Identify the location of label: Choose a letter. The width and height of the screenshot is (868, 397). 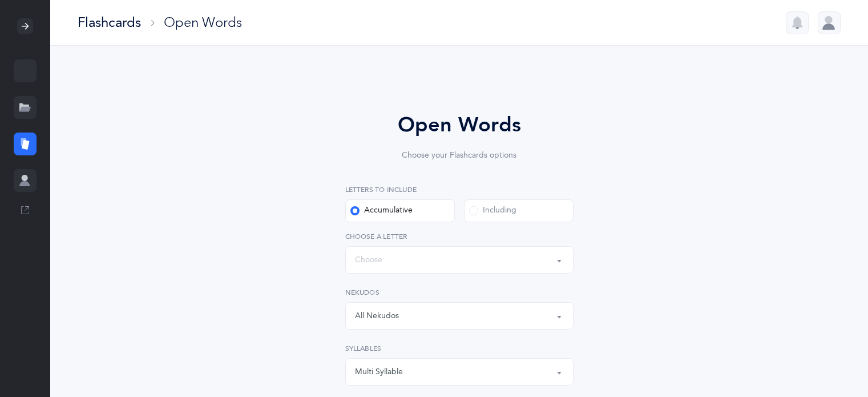
(459, 236).